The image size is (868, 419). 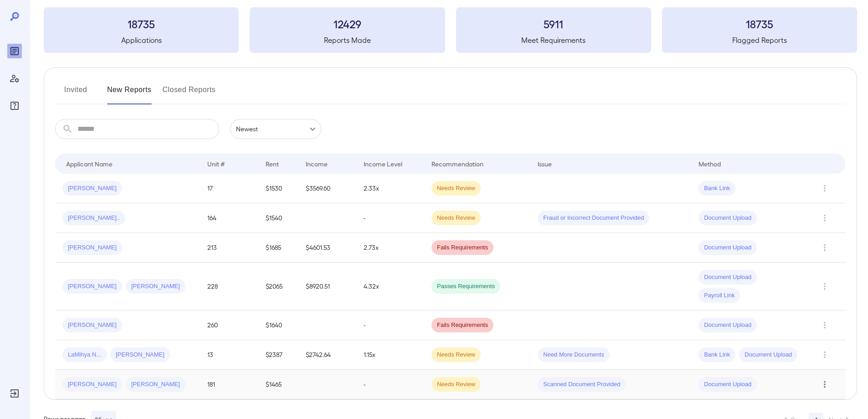 I want to click on td: $2742.64, so click(x=327, y=354).